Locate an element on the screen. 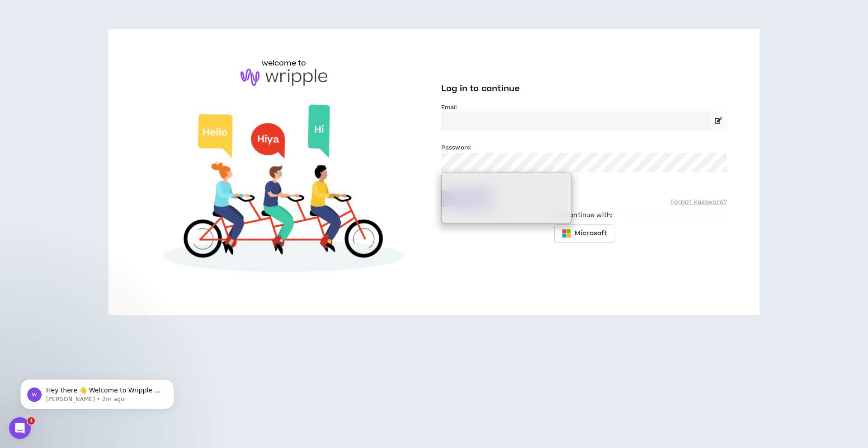  a: Forgot Password? is located at coordinates (699, 203).